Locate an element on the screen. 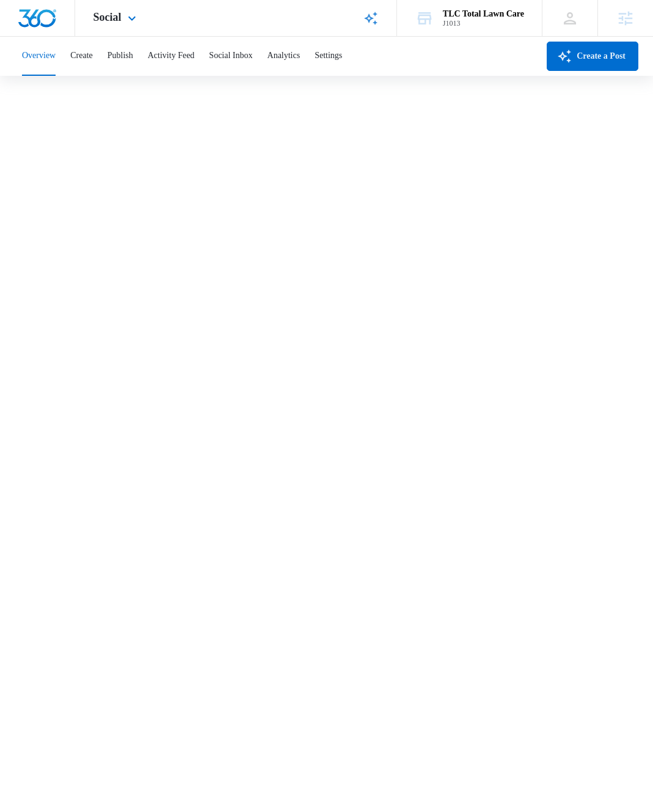 The width and height of the screenshot is (653, 812). button: Create is located at coordinates (81, 56).